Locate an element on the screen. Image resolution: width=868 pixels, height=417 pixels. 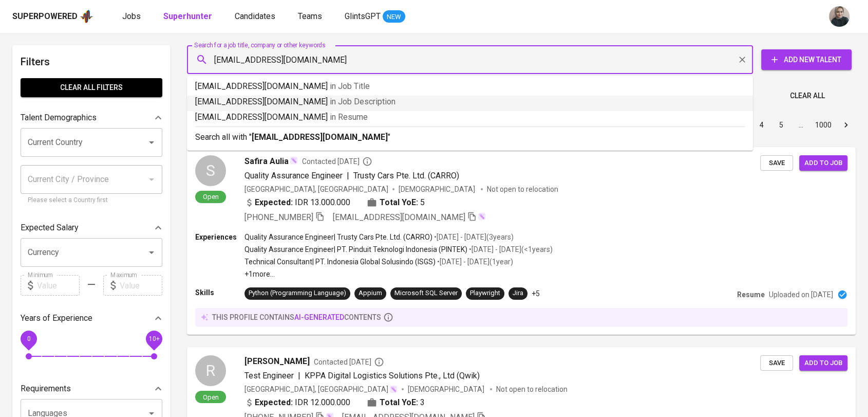
h6: Filters is located at coordinates (92, 62).